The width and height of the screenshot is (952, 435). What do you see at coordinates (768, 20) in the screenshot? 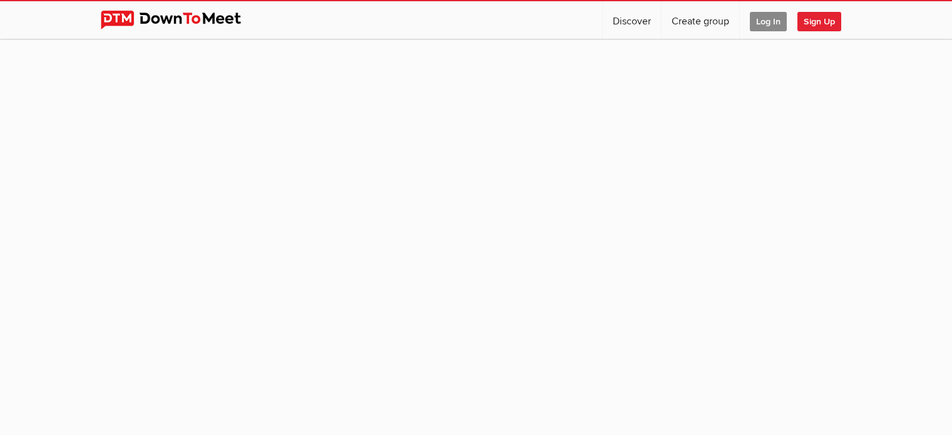
I see `a: Log In` at bounding box center [768, 20].